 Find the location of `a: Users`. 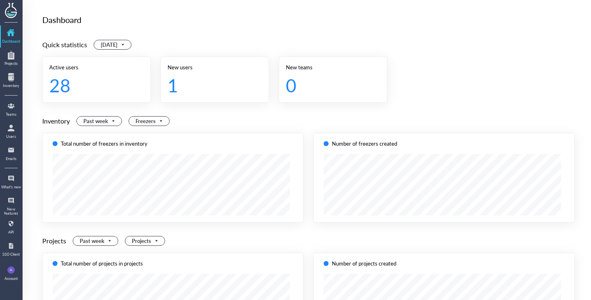

a: Users is located at coordinates (11, 132).